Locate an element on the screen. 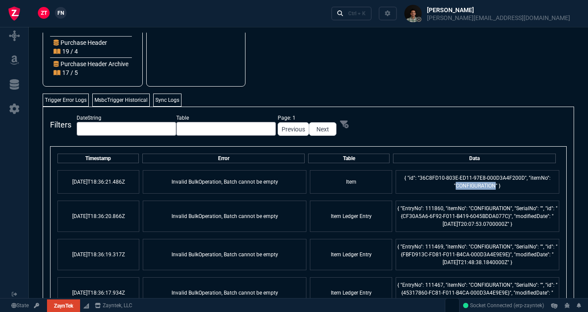 This screenshot has width=588, height=312. a: Sync Logs is located at coordinates (167, 100).